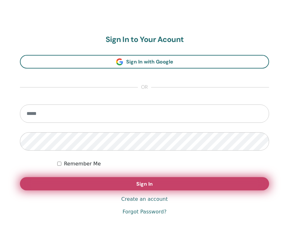 The width and height of the screenshot is (289, 227). What do you see at coordinates (144, 88) in the screenshot?
I see `span: or` at bounding box center [144, 88].